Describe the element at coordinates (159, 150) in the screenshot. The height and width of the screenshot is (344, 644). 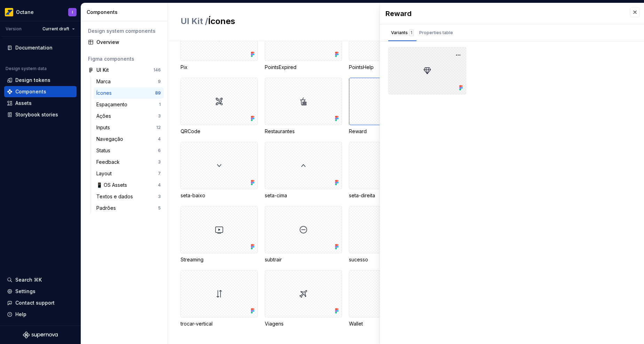
I see `div: 6` at that location.